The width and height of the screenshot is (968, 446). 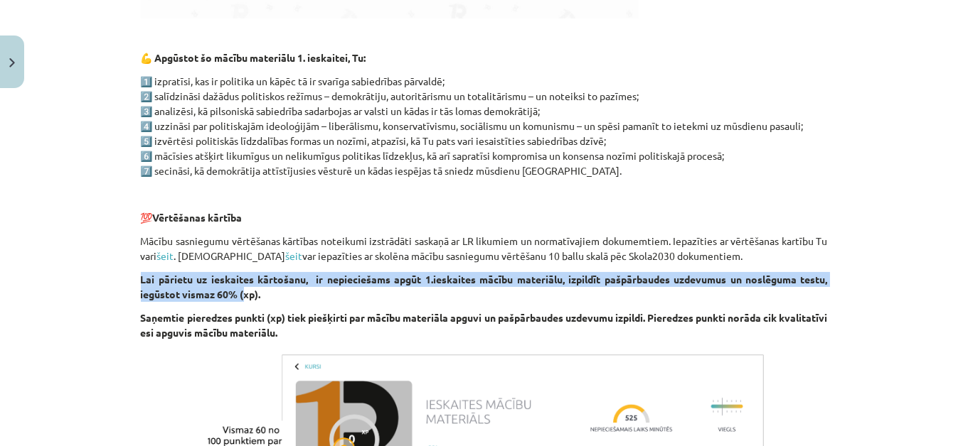 I want to click on strong: Saņemtie pieredzes punkti (xp) tiek piešķirti par mācību materiāla apguvi un pašpārbaudes uzdevum..., so click(x=484, y=325).